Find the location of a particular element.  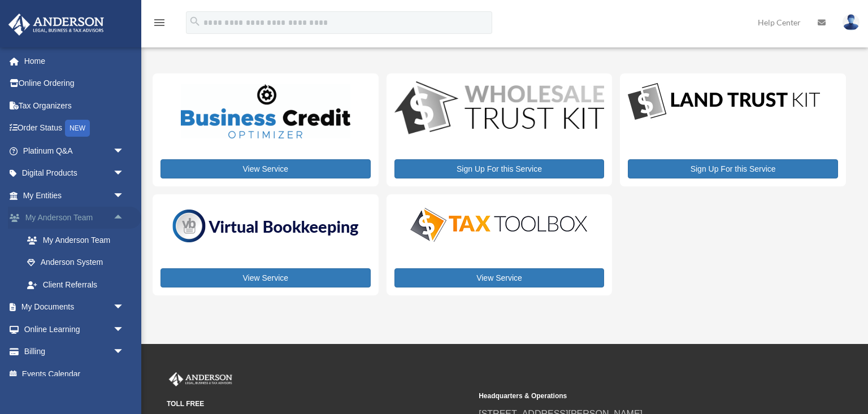

i: search is located at coordinates (195, 21).